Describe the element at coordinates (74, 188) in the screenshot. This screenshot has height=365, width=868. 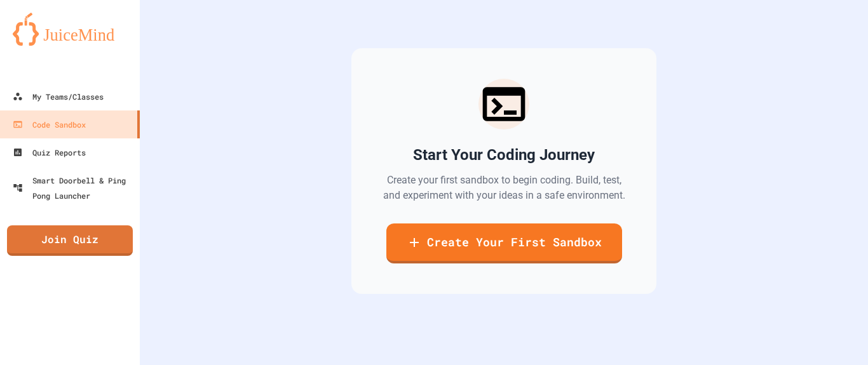
I see `div: Smart Doorbell & Ping Pong Launcher` at that location.